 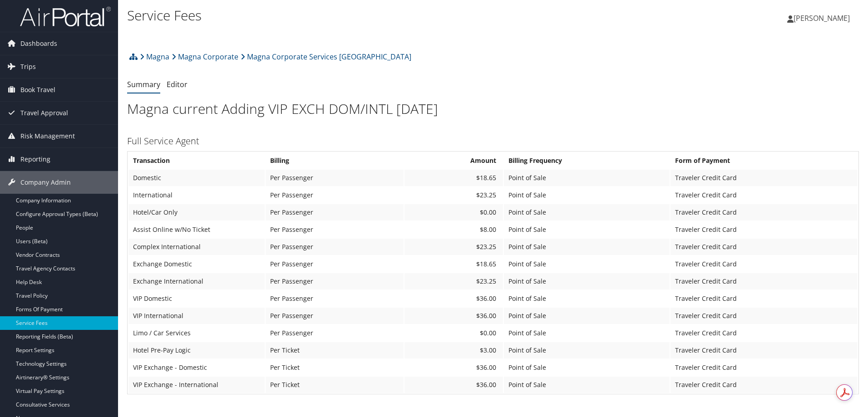 I want to click on a: Editor, so click(x=177, y=84).